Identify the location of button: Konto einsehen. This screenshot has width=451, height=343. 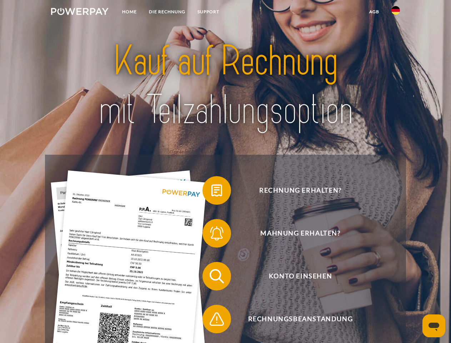
(296, 276).